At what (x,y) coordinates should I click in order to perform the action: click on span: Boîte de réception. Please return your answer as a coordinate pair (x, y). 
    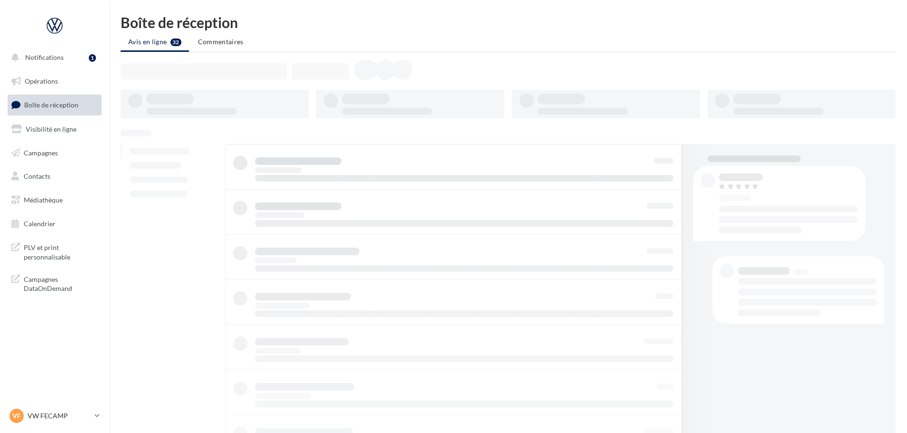
    Looking at the image, I should click on (51, 104).